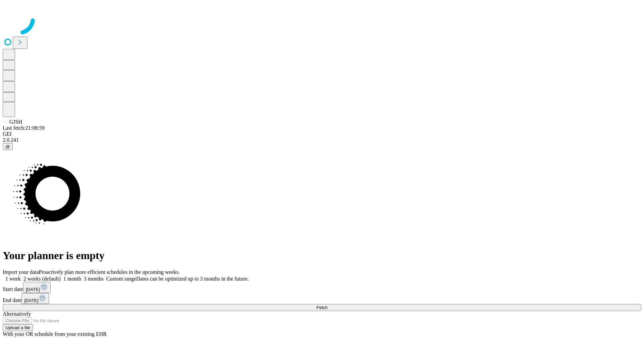  I want to click on span: 2 weeks (default), so click(42, 279).